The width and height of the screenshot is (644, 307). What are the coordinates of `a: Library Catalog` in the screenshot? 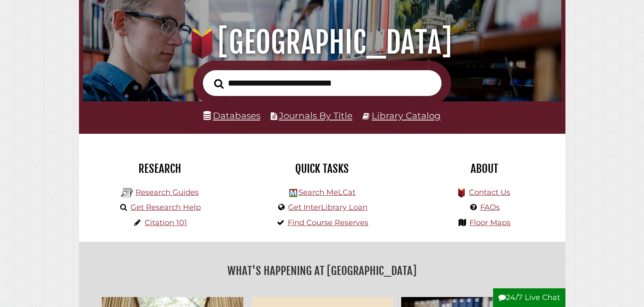 It's located at (406, 115).